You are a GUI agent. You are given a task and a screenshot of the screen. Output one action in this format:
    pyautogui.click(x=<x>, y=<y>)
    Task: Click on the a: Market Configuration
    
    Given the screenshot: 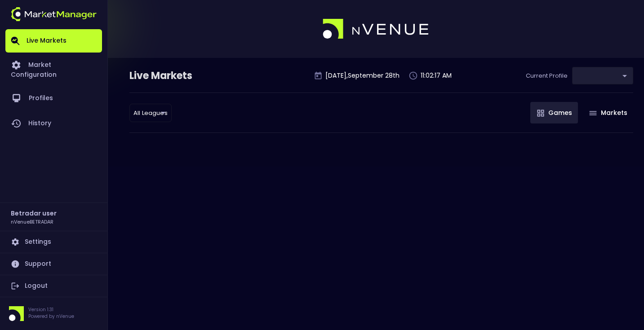 What is the action you would take?
    pyautogui.click(x=54, y=69)
    